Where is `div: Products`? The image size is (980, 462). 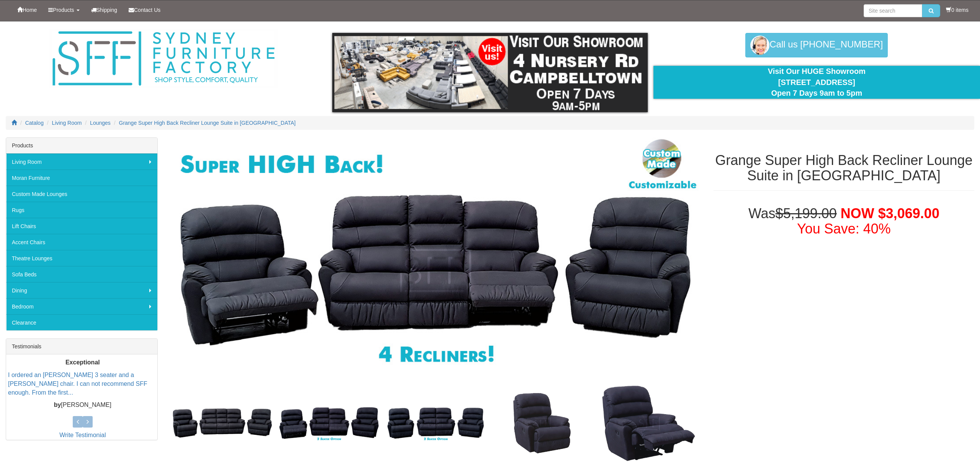
div: Products is located at coordinates (82, 145).